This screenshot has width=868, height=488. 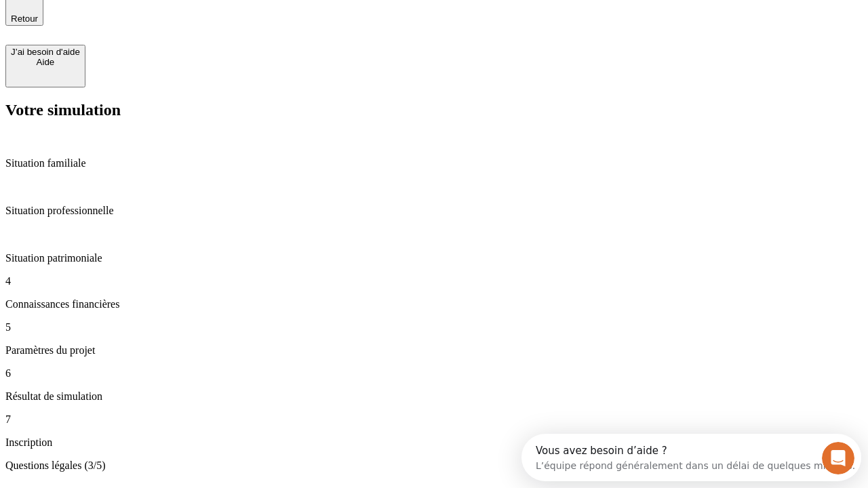 I want to click on p: 6, so click(x=434, y=374).